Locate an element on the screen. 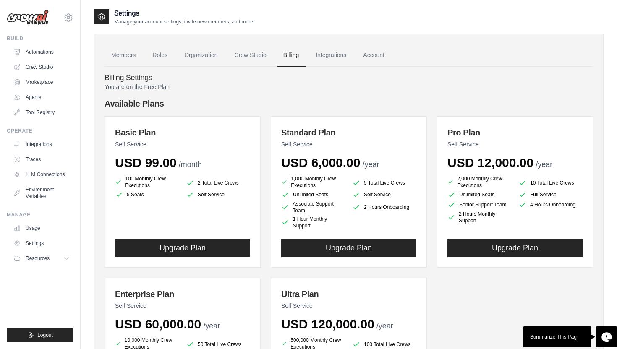 This screenshot has width=617, height=349. h3: Standard Plan is located at coordinates (349, 133).